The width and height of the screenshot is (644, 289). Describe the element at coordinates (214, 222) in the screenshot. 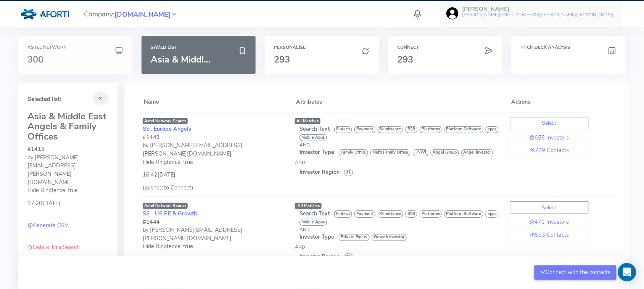

I see `div: #1444` at that location.